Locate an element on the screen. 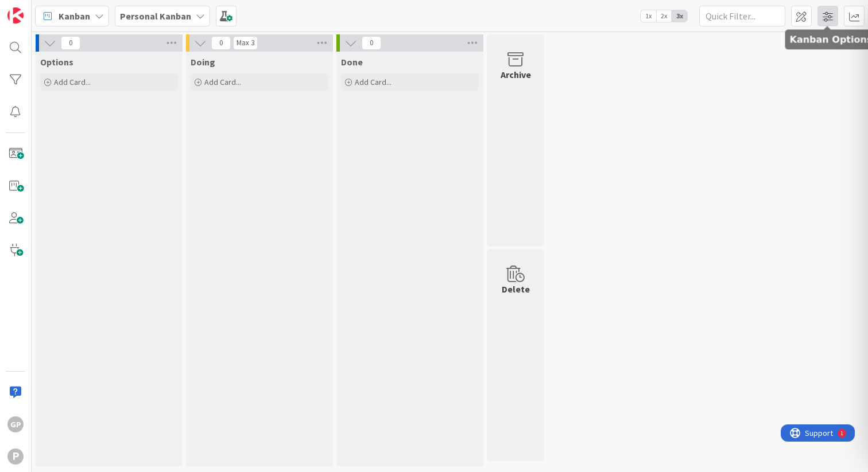 Image resolution: width=868 pixels, height=472 pixels. span: 1x is located at coordinates (648, 16).